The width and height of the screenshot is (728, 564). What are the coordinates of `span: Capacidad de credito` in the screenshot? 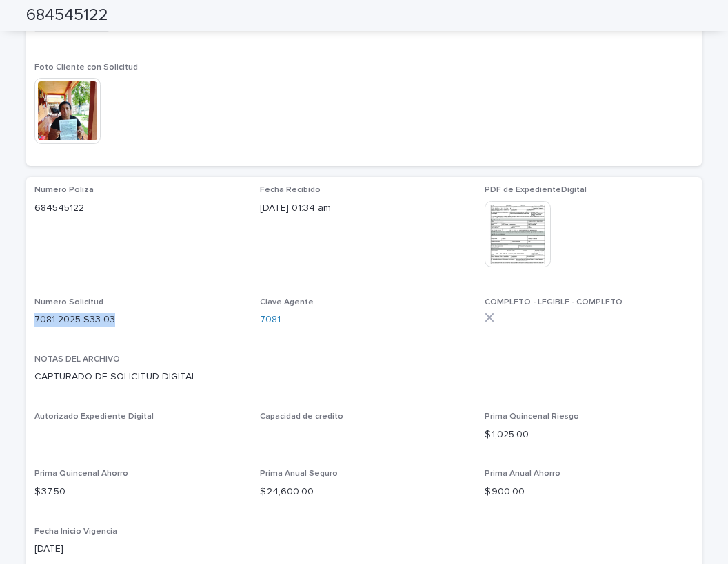 It's located at (301, 417).